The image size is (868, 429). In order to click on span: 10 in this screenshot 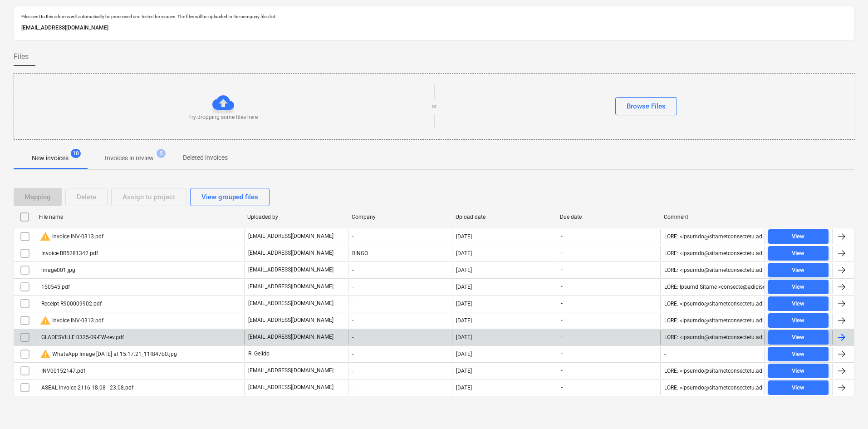, I will do `click(76, 153)`.